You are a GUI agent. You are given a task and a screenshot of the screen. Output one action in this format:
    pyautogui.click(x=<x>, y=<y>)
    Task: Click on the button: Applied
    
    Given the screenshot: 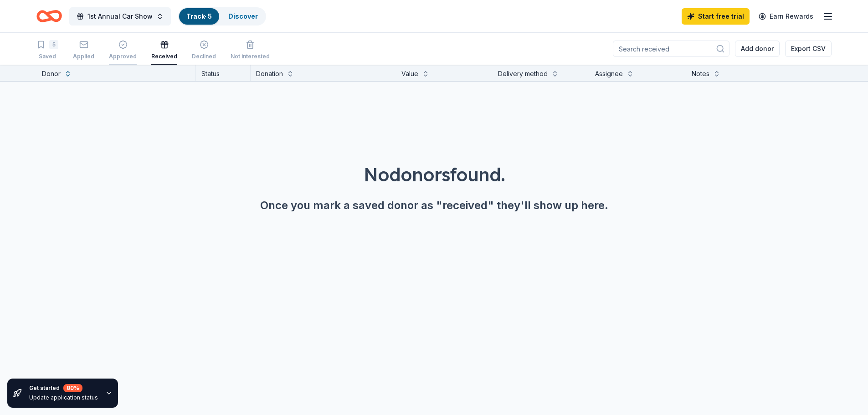 What is the action you would take?
    pyautogui.click(x=83, y=50)
    